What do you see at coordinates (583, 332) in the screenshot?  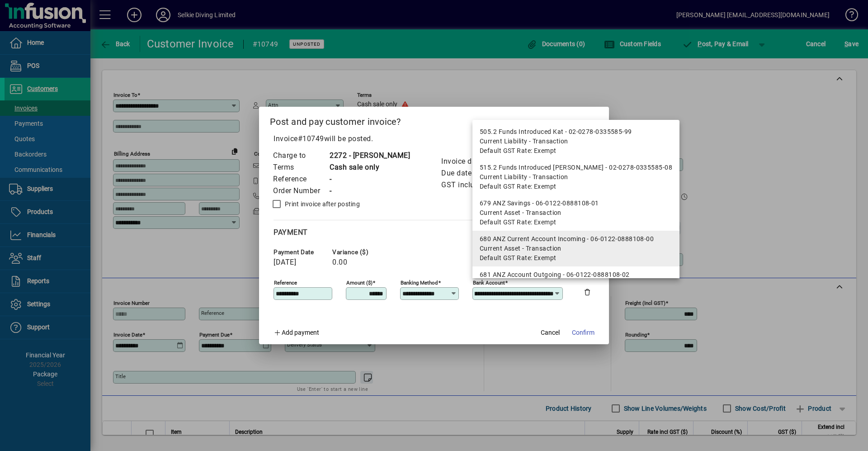 I see `span: Confirm` at bounding box center [583, 332].